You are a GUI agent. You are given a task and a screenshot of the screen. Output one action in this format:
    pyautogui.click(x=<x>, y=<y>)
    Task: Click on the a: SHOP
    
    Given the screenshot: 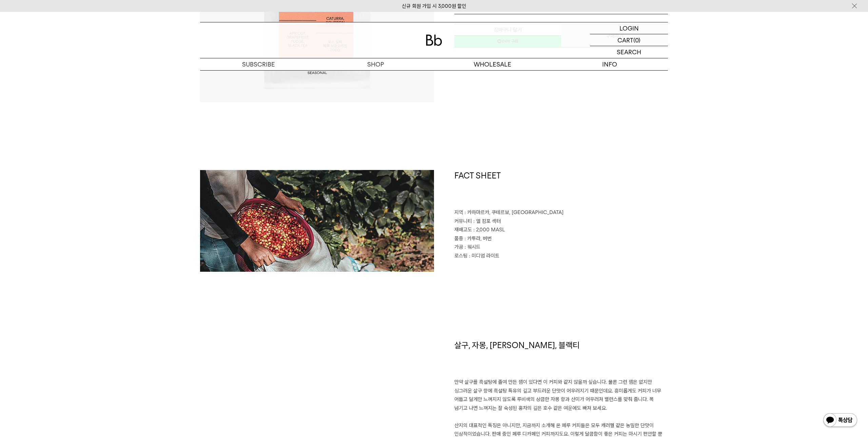 What is the action you would take?
    pyautogui.click(x=375, y=64)
    